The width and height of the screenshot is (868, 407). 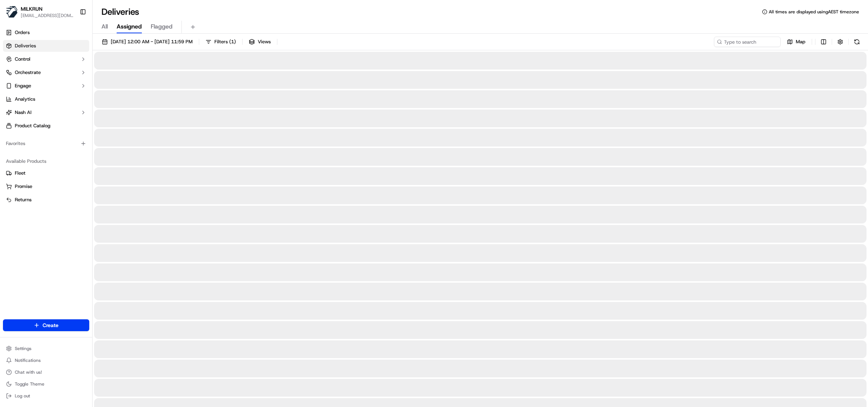 I want to click on a: Promise, so click(x=46, y=186).